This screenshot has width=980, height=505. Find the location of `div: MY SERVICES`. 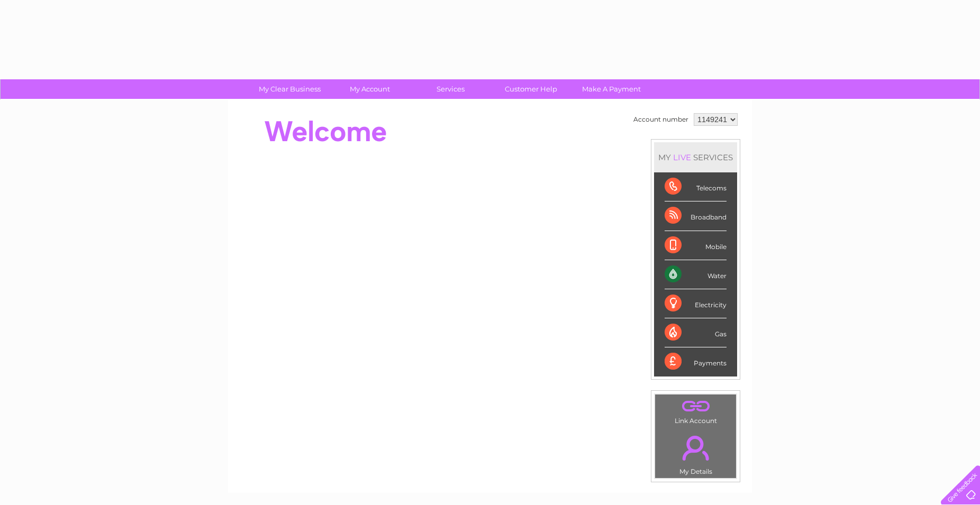

div: MY SERVICES is located at coordinates (695, 157).